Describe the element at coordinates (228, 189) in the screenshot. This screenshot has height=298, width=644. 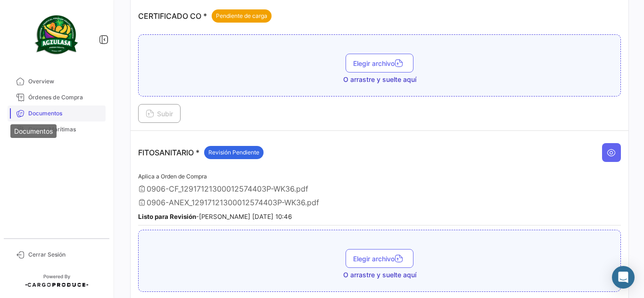
I see `span: 0906-CF_12917121300012574403P-WK36.pdf` at that location.